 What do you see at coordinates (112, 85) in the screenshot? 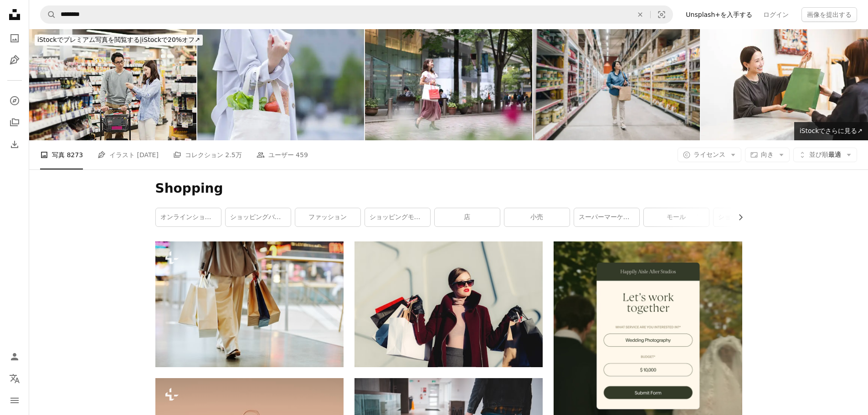
I see `img: お買い物は、スーパーマーケット` at bounding box center [112, 85].